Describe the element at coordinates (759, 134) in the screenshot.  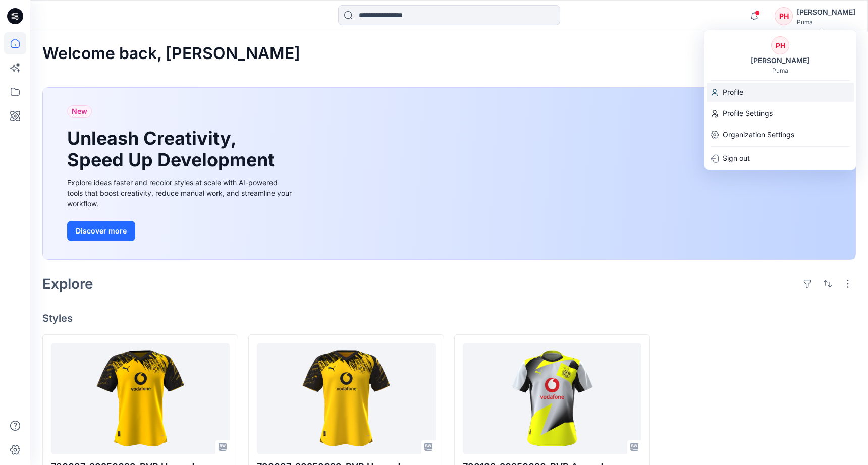
I see `p: Organization Settings` at that location.